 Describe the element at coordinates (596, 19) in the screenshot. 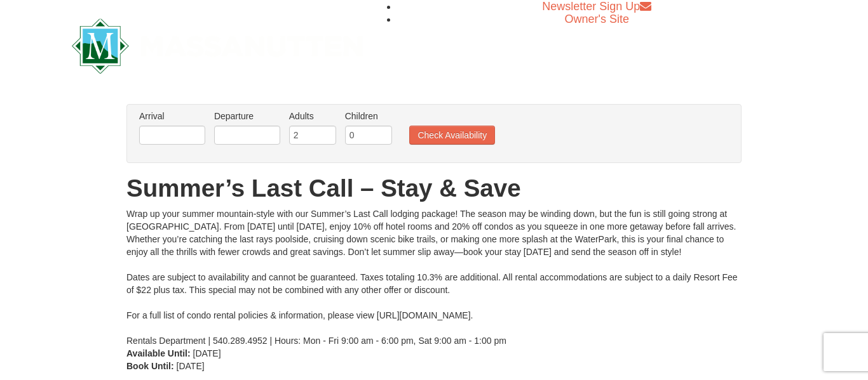

I see `a: Owner's Site` at that location.